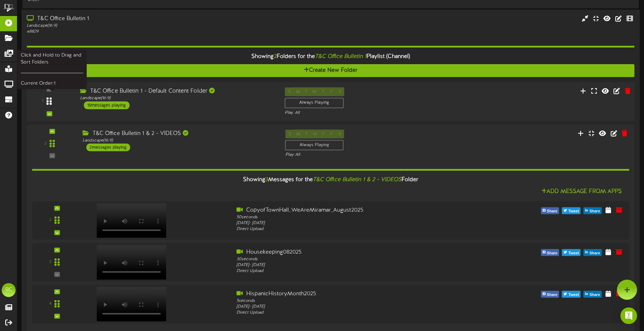 Image resolution: width=644 pixels, height=331 pixels. What do you see at coordinates (356, 300) in the screenshot?
I see `div: 5 seconds` at bounding box center [356, 300].